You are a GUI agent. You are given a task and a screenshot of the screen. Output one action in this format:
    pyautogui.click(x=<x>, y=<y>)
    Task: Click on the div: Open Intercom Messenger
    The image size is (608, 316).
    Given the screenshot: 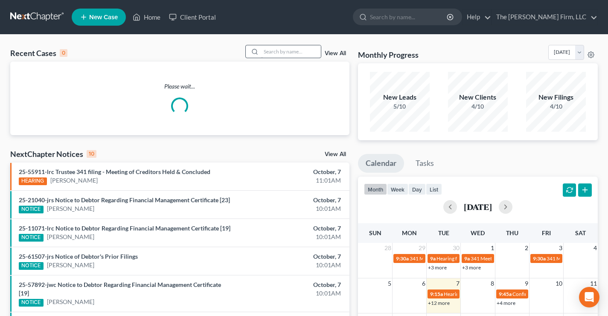 What is the action you would take?
    pyautogui.click(x=590, y=297)
    